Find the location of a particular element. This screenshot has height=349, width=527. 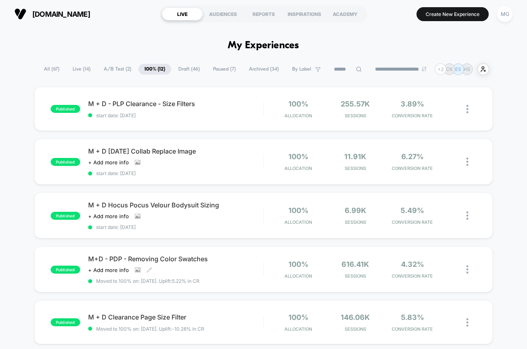

div: + 2 is located at coordinates (440, 69).